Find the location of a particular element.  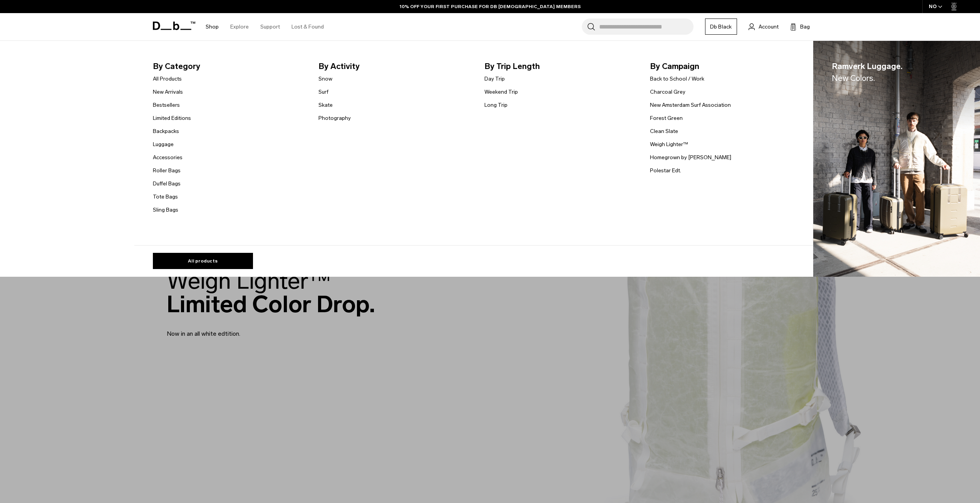

a: Sling Bags is located at coordinates (166, 210).